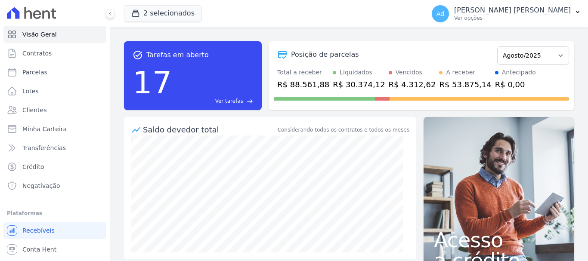 Image resolution: width=588 pixels, height=261 pixels. What do you see at coordinates (250, 101) in the screenshot?
I see `span: east` at bounding box center [250, 101].